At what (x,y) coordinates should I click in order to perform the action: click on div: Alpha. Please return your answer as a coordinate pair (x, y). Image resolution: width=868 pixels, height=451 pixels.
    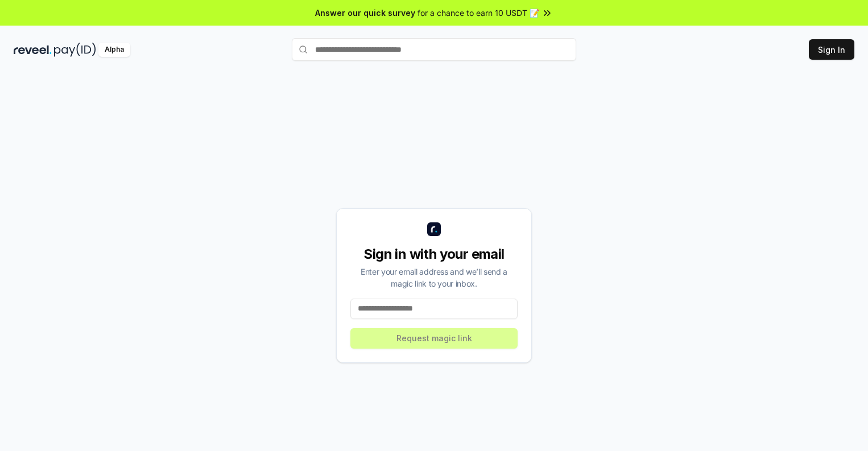
    Looking at the image, I should click on (114, 49).